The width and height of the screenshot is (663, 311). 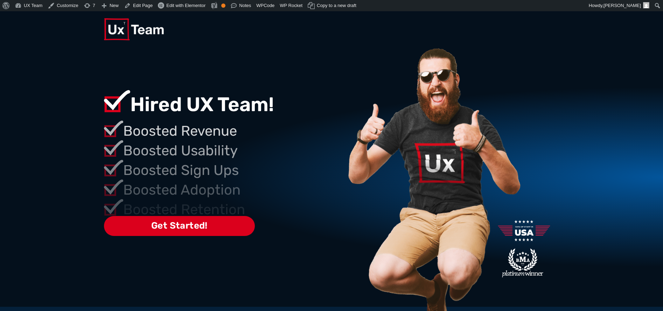 I want to click on p: Boosted Usability, so click(x=234, y=151).